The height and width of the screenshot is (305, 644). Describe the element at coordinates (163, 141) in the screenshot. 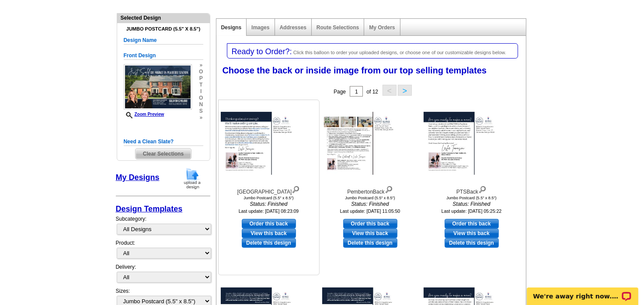

I see `h5: Need a Clean Slate?` at that location.